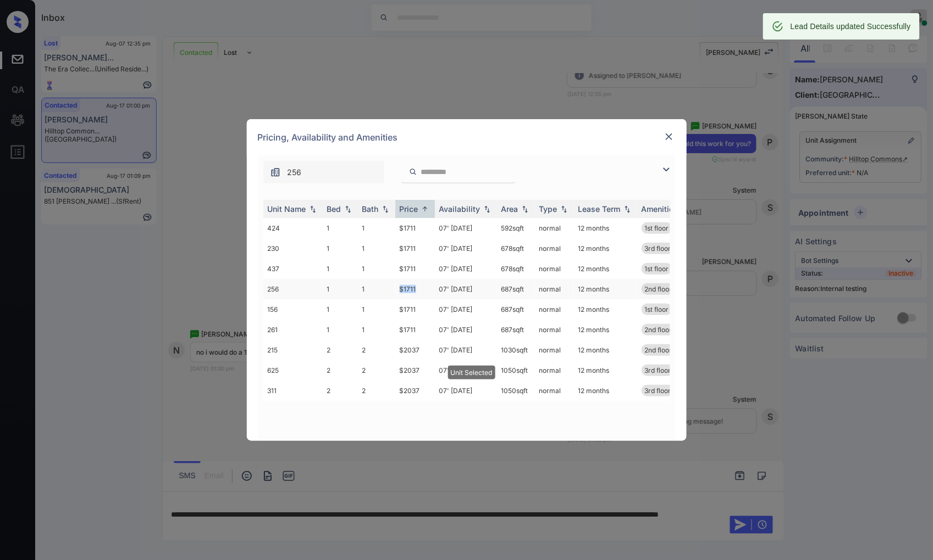 This screenshot has height=560, width=933. I want to click on td: 230, so click(293, 248).